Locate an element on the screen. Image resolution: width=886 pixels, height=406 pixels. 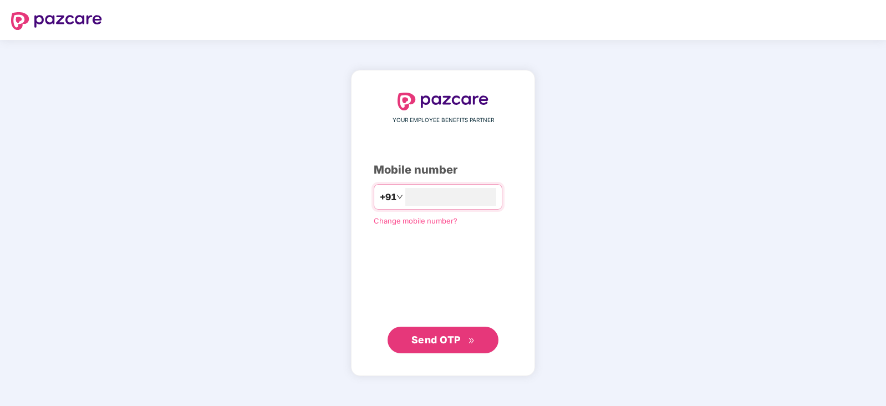
a: Change mobile number? is located at coordinates (415, 221).